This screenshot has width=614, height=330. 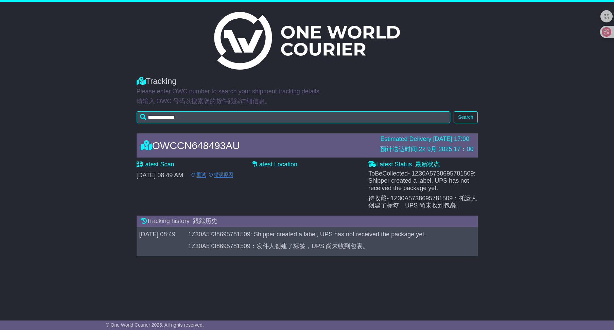 I want to click on font: 最新状态, so click(x=427, y=164).